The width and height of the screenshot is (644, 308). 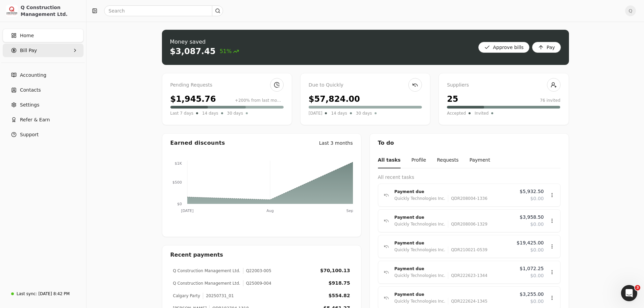 I want to click on div: QDR222624-1345, so click(x=467, y=301).